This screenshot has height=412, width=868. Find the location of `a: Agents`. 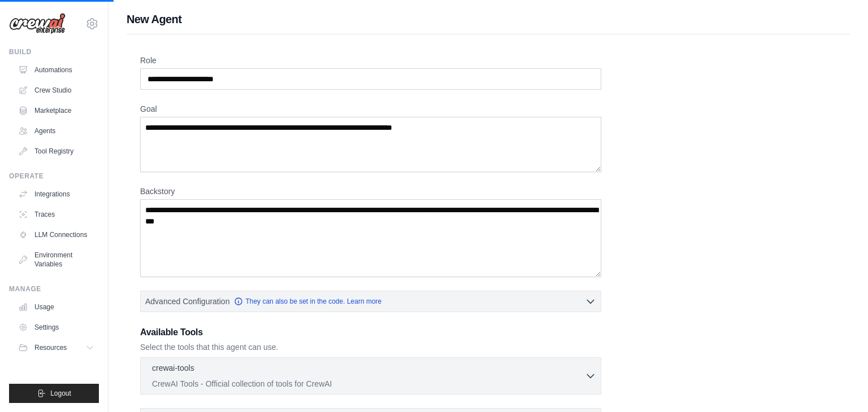

a: Agents is located at coordinates (56, 131).